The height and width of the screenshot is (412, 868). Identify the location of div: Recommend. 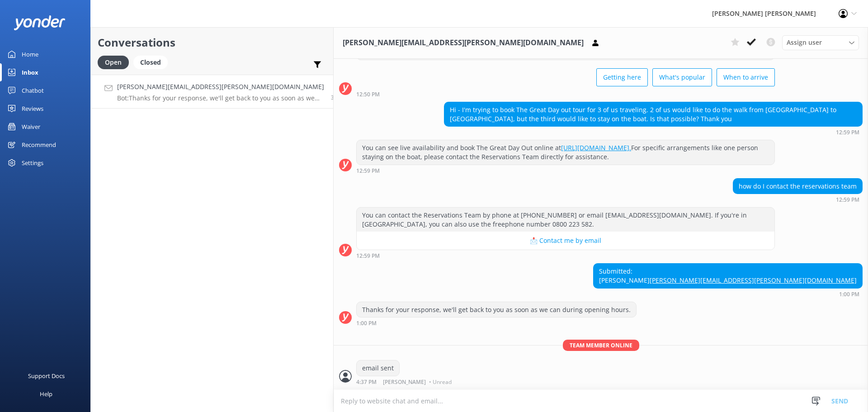
(39, 145).